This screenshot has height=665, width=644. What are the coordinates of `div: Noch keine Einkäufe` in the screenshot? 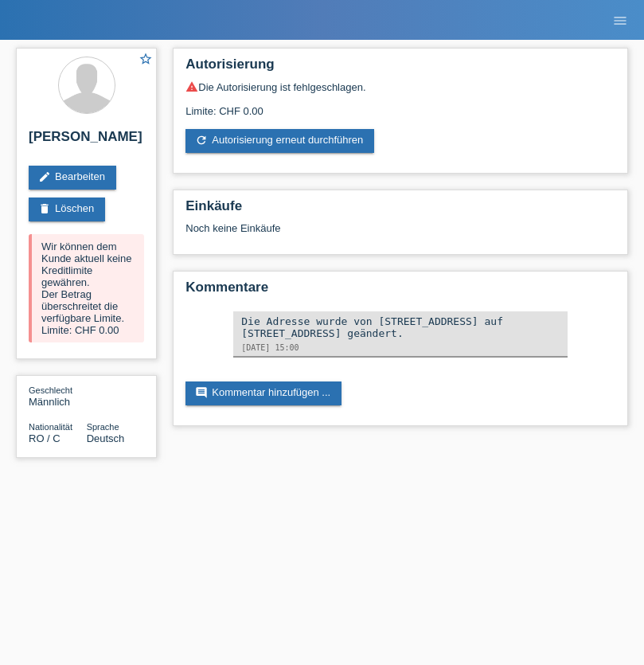 It's located at (401, 234).